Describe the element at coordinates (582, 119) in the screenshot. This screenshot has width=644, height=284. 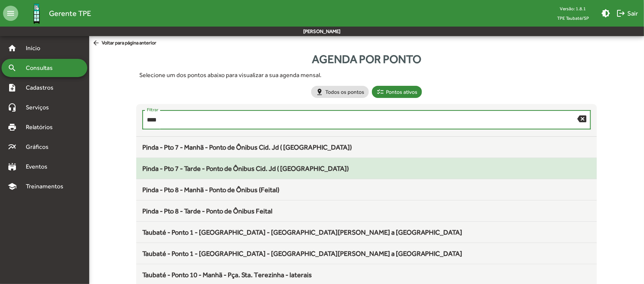
I see `mat-icon: backspace` at that location.